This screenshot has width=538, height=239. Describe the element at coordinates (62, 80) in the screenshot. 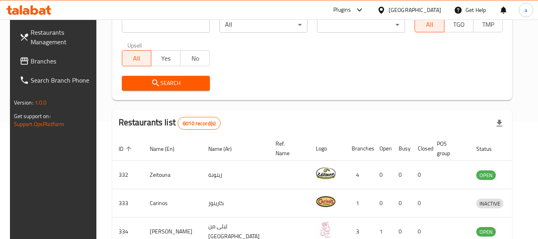

I see `span: Search Branch Phone` at that location.